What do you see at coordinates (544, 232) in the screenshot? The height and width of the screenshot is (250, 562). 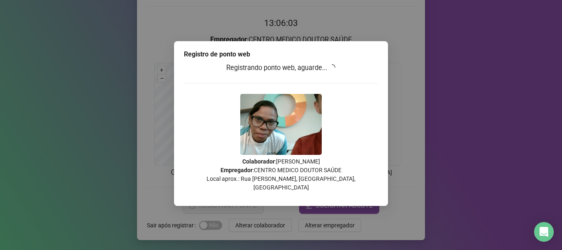 I see `div: Open Intercom Messenger` at bounding box center [544, 232].